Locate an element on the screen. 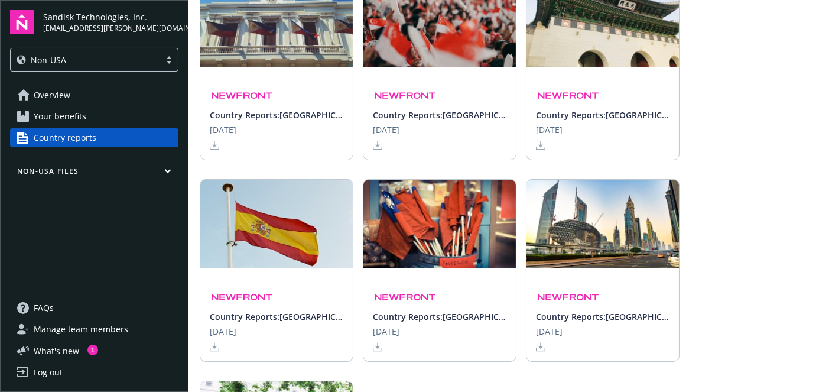 The height and width of the screenshot is (392, 829). div: Log out is located at coordinates (48, 372).